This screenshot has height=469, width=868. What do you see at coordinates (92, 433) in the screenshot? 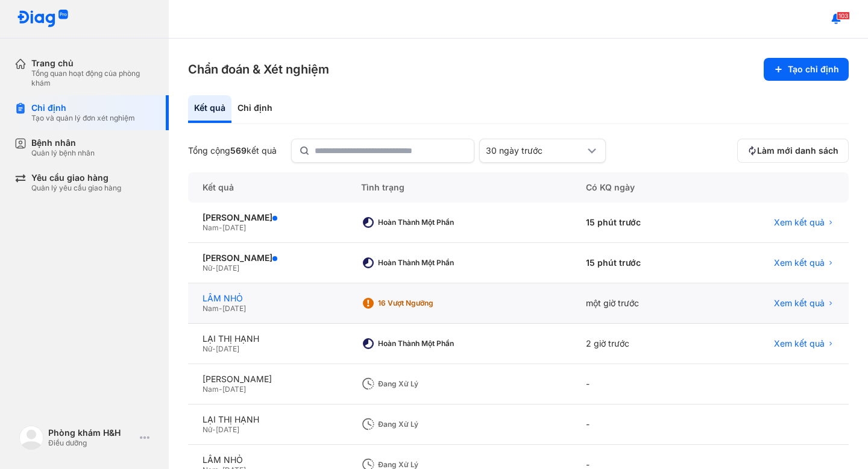
I see `div: Phòng khám H&H` at bounding box center [92, 433].